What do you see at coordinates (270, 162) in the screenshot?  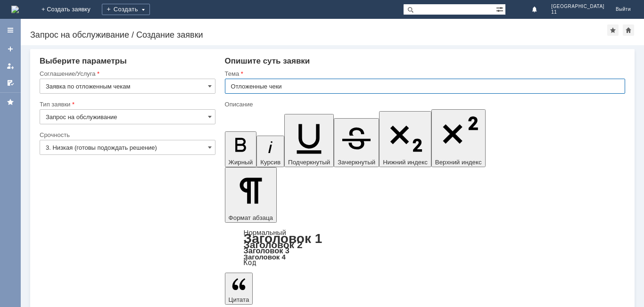 I see `span: Курсив` at bounding box center [270, 162].